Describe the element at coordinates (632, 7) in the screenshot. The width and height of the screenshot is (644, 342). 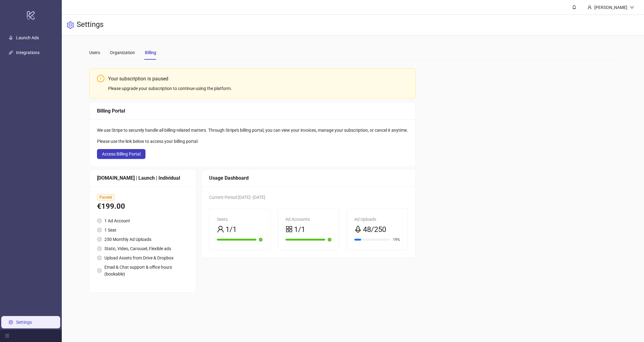
I see `span: down` at that location.